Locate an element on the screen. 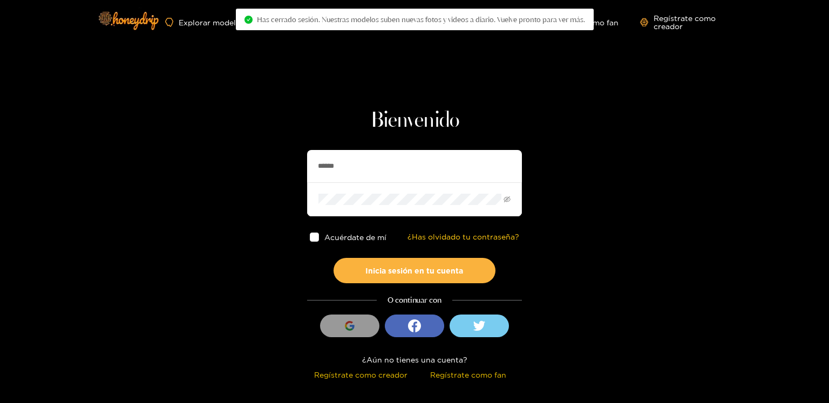  a: Explorar modelos is located at coordinates (205, 22).